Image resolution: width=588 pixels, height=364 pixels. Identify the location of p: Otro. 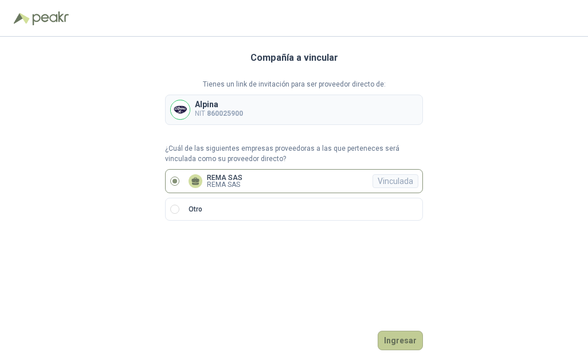
(196, 209).